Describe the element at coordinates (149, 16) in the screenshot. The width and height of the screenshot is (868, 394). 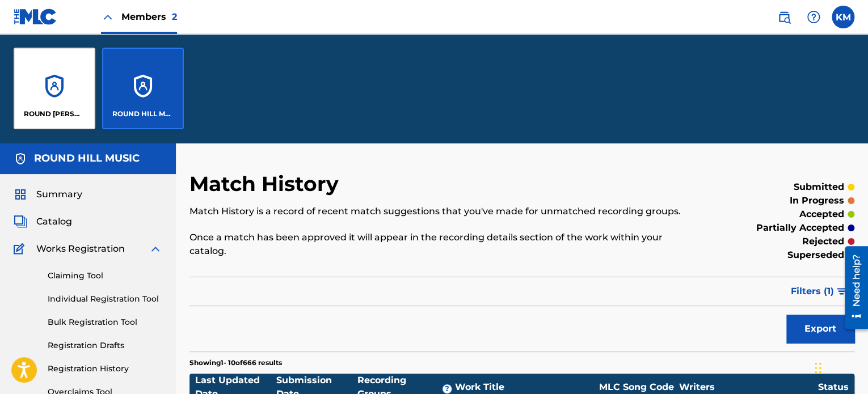
I see `span: Members` at that location.